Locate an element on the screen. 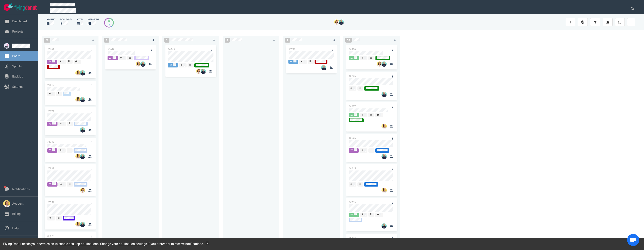  a: #6662 is located at coordinates (51, 49).